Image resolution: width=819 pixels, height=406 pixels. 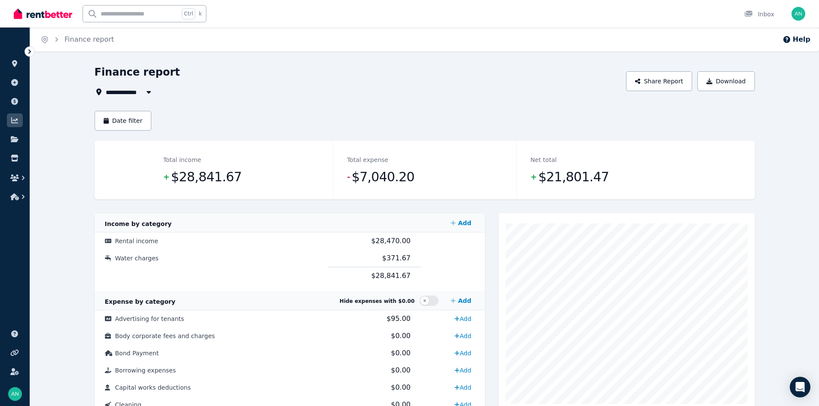 I want to click on span: $7,040.20, so click(x=383, y=177).